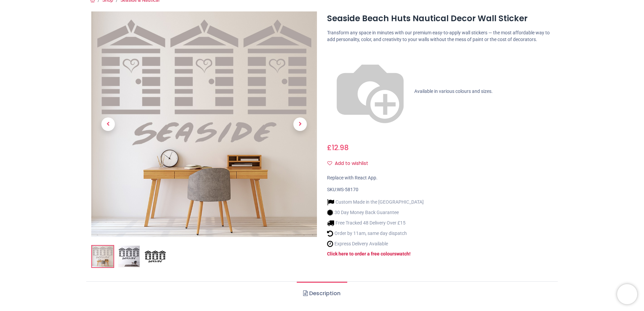 This screenshot has width=644, height=311. What do you see at coordinates (155, 256) in the screenshot?
I see `img: WS-58170-03` at bounding box center [155, 256].